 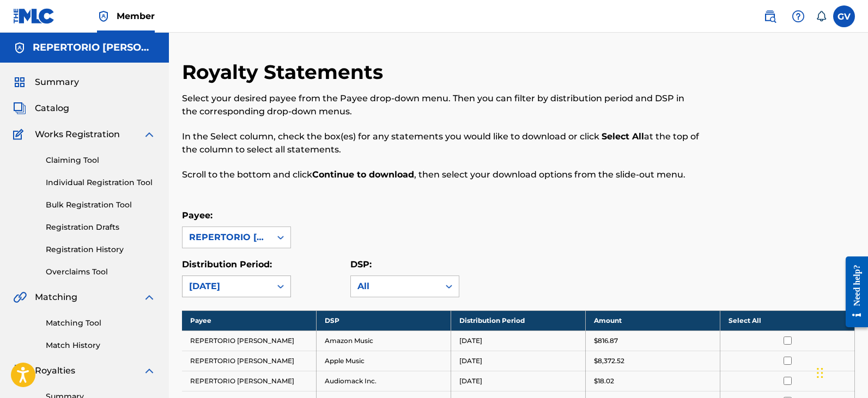 I want to click on label: Payee:, so click(x=197, y=215).